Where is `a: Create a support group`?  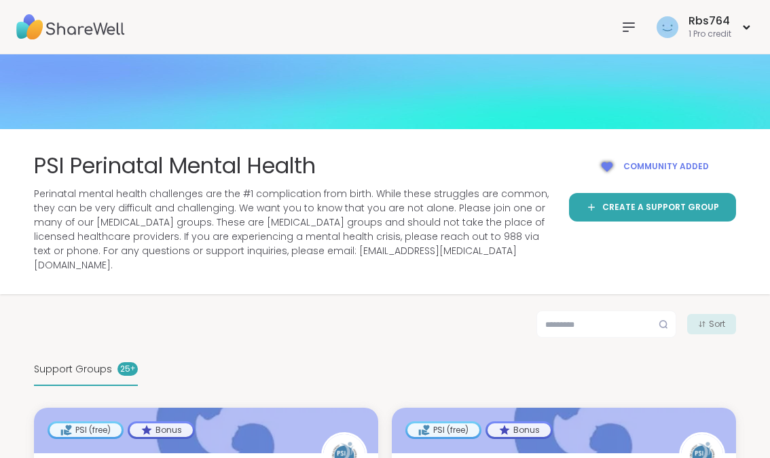
a: Create a support group is located at coordinates (653, 207).